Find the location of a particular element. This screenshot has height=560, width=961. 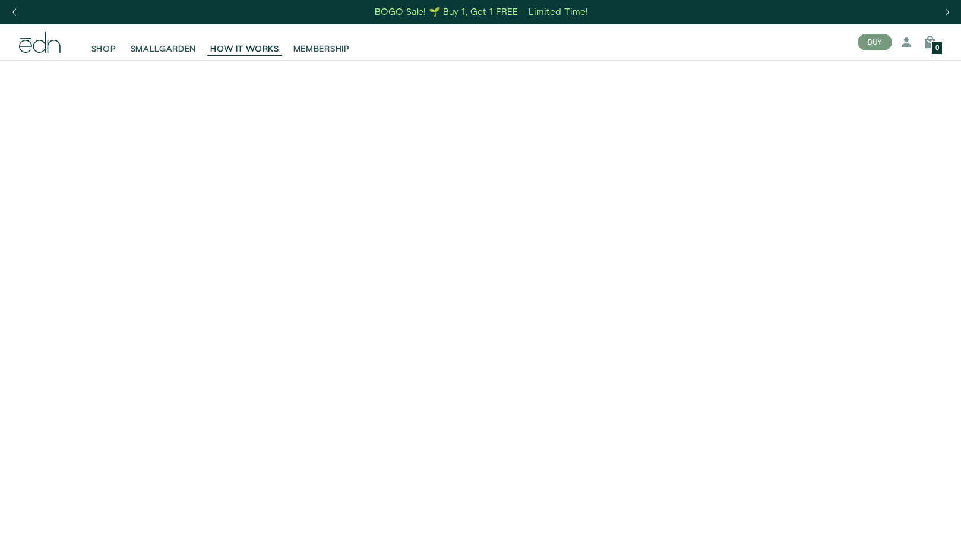

span: HOW IT WORKS is located at coordinates (244, 49).